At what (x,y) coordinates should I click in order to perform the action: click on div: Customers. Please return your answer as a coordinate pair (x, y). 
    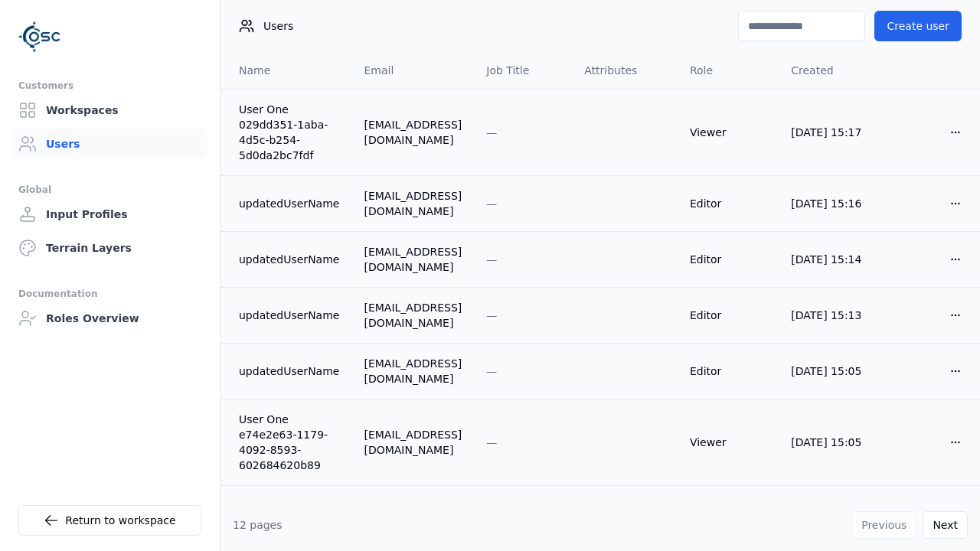
    Looking at the image, I should click on (109, 86).